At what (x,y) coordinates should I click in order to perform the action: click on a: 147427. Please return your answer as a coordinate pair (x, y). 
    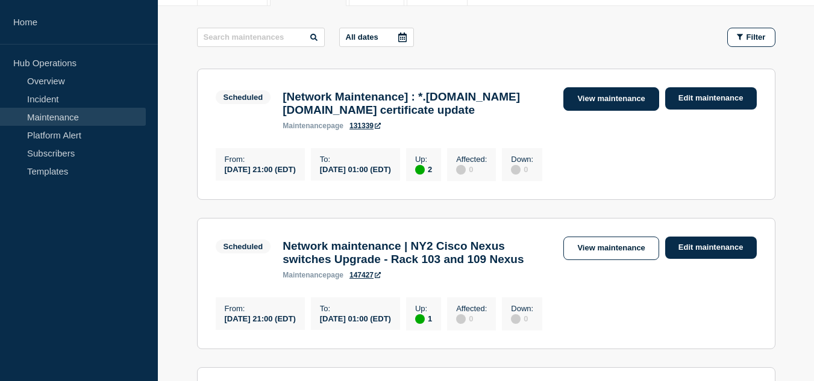
    Looking at the image, I should click on (365, 275).